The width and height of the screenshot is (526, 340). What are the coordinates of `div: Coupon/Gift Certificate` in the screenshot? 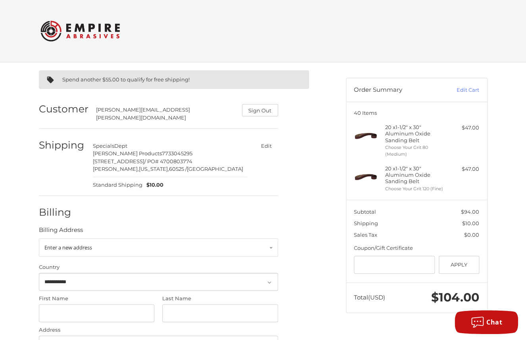 It's located at (417, 248).